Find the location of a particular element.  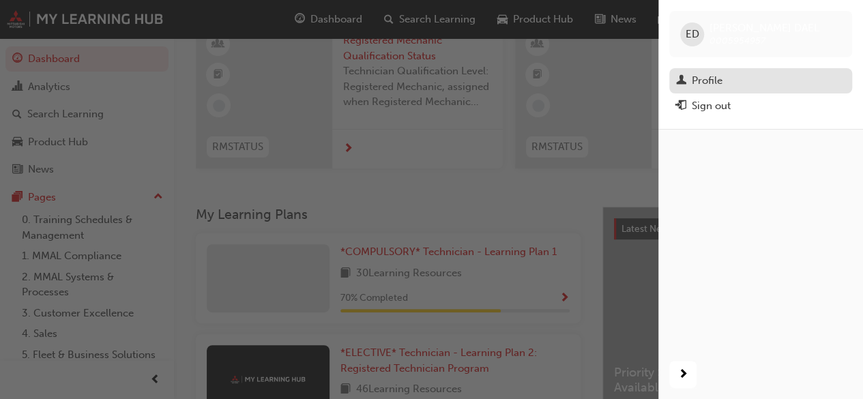

button: Sign out is located at coordinates (761, 106).